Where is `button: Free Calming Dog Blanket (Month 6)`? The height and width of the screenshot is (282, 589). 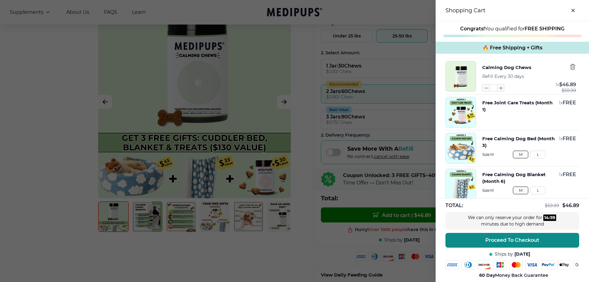 button: Free Calming Dog Blanket (Month 6) is located at coordinates (519, 178).